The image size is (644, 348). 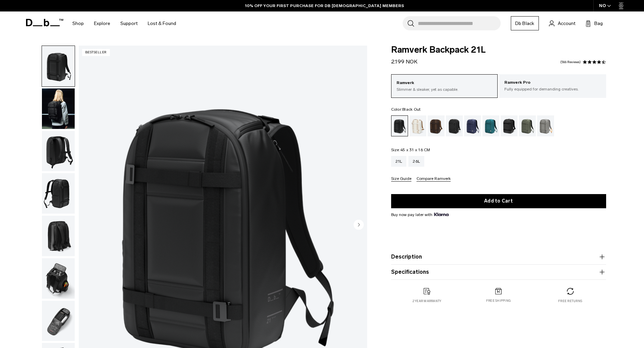 What do you see at coordinates (358, 225) in the screenshot?
I see `button: Next slide` at bounding box center [358, 225].